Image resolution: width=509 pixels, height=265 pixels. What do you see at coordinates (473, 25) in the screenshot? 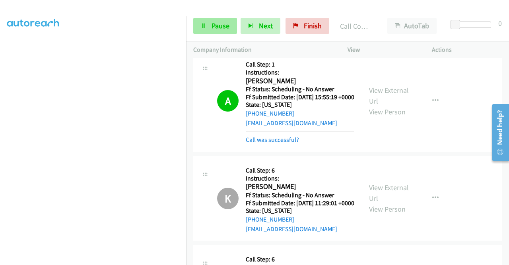
I see `div: Delay between calls (in seconds)` at bounding box center [473, 25].